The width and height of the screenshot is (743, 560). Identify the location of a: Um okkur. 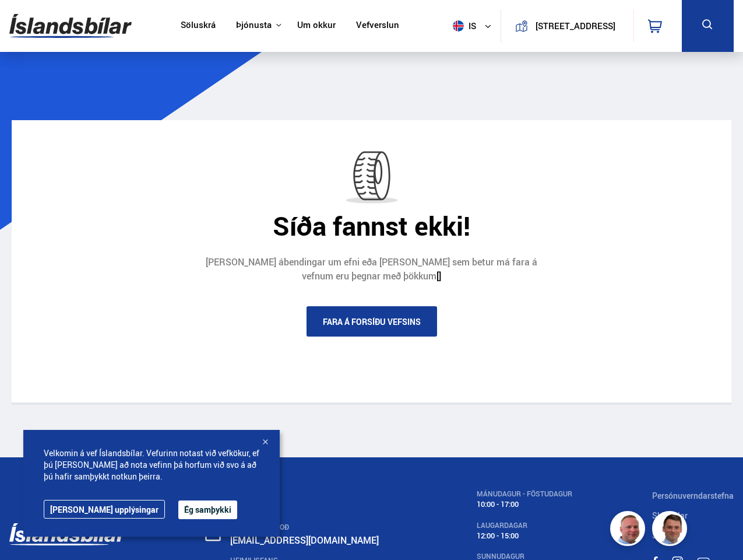
(317, 26).